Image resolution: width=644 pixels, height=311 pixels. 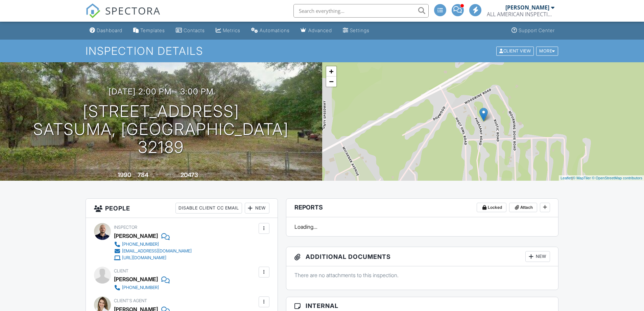 What do you see at coordinates (322, 50) in the screenshot?
I see `h1: Inspection Details` at bounding box center [322, 50].